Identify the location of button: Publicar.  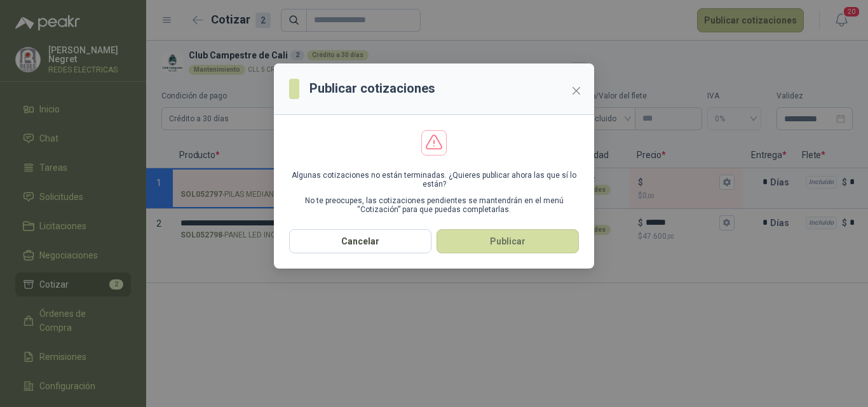
(508, 242).